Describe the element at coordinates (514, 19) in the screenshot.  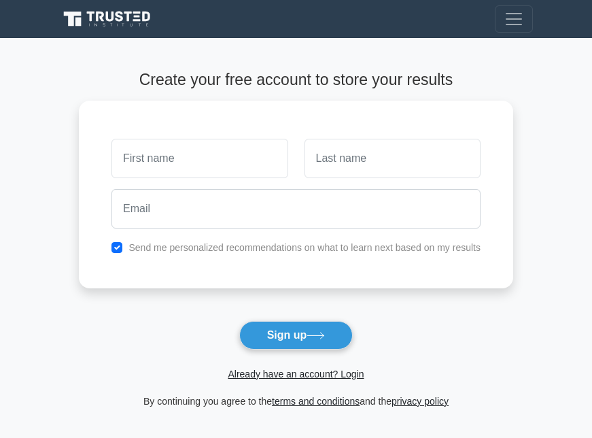
I see `button: Toggle navigation` at that location.